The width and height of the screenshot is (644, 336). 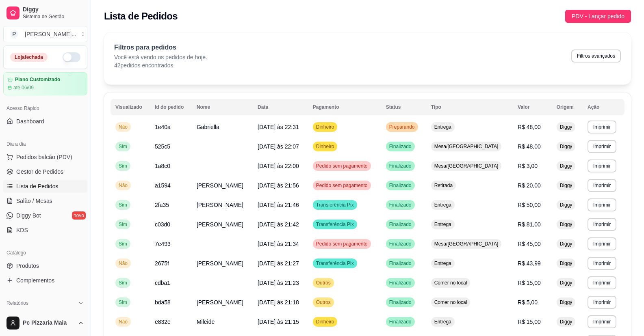 I want to click on button: Pedidos balcão (PDV), so click(x=45, y=157).